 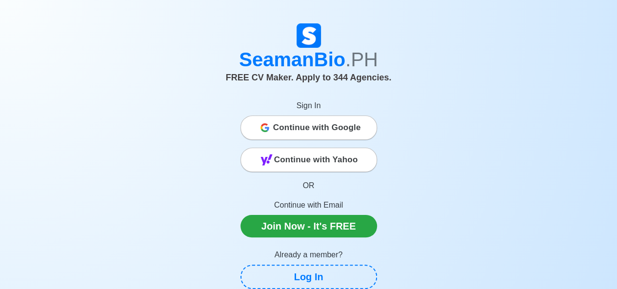 I want to click on button: Continue with Yahoo, so click(x=309, y=160).